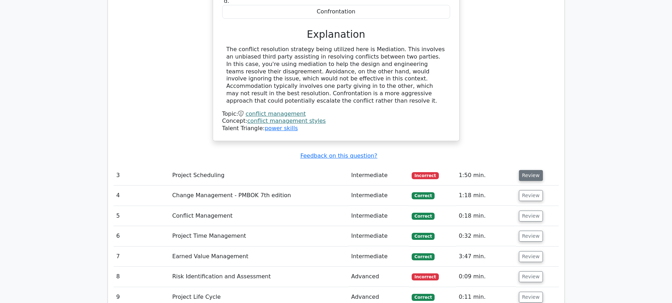  What do you see at coordinates (336, 121) in the screenshot?
I see `div: Talent Triangle:` at bounding box center [336, 121].